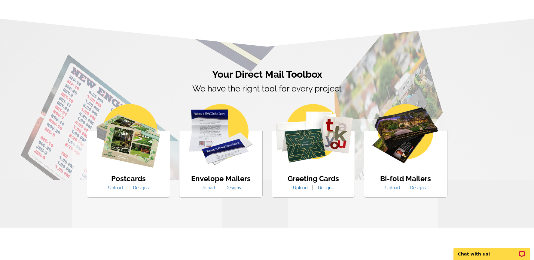 The height and width of the screenshot is (260, 534). I want to click on p: We have the right tool for every project, so click(267, 97).